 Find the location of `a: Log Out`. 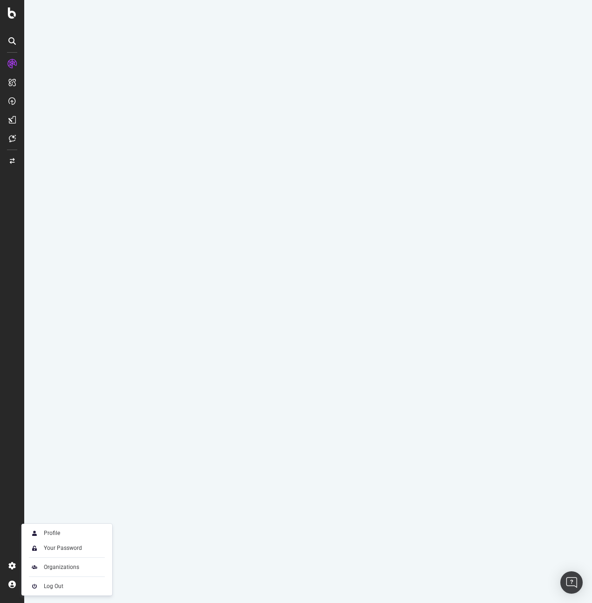

a: Log Out is located at coordinates (67, 586).